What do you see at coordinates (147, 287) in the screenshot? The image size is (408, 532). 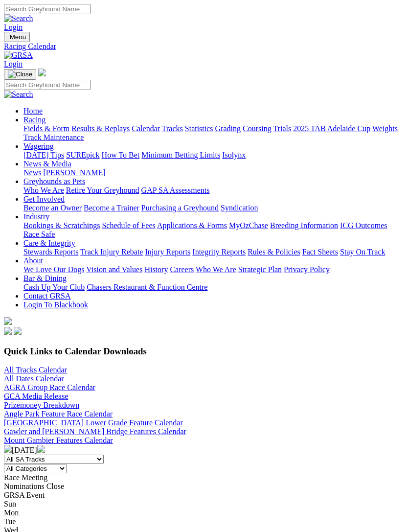 I see `a: Chasers Restaurant & Function Centre` at bounding box center [147, 287].